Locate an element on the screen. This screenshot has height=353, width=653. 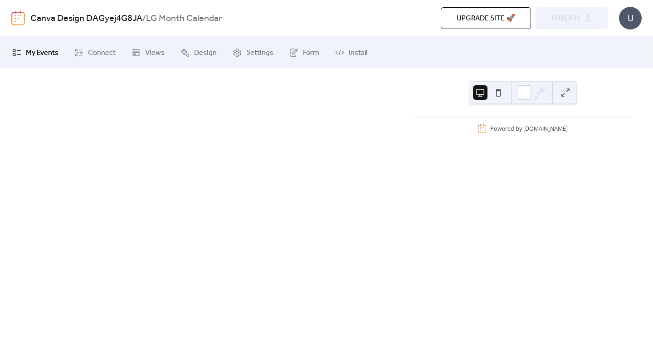
span: Form is located at coordinates (311, 53).